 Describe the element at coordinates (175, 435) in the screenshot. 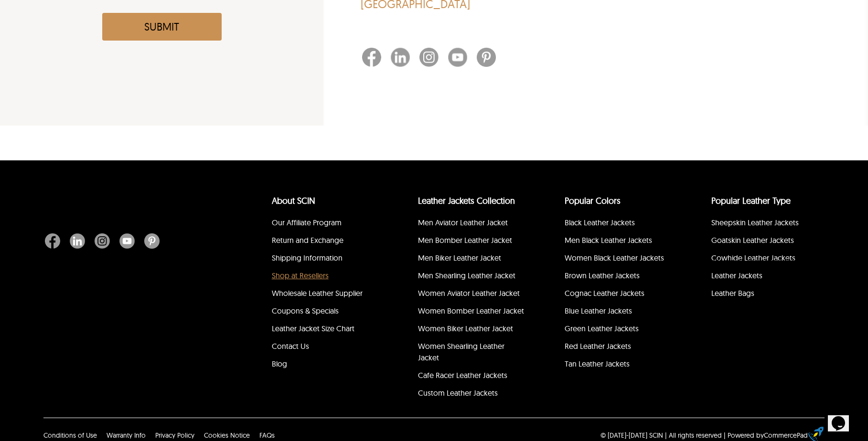

I see `a: Privacy Policy` at that location.